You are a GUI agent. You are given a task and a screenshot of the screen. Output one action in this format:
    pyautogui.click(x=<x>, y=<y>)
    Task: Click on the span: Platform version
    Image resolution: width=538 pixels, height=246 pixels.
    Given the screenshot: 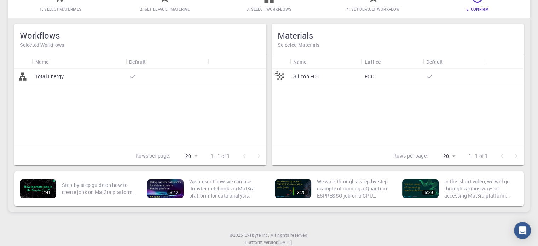 What is the action you would take?
    pyautogui.click(x=261, y=242)
    